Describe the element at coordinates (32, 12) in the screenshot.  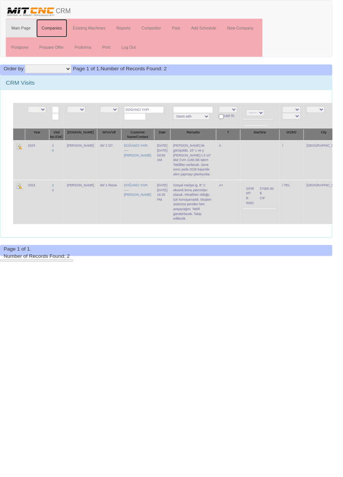
I see `img: header.png` at that location.